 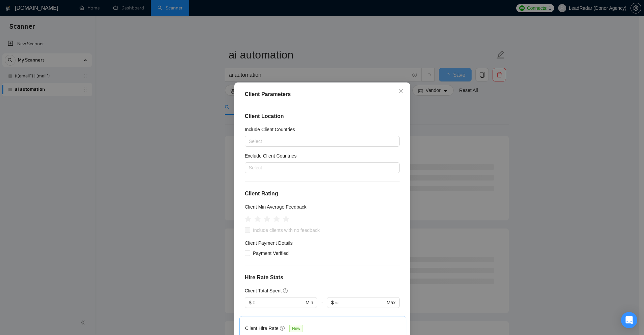 What do you see at coordinates (261, 329) in the screenshot?
I see `h5: Client Hire Rate` at bounding box center [261, 329].